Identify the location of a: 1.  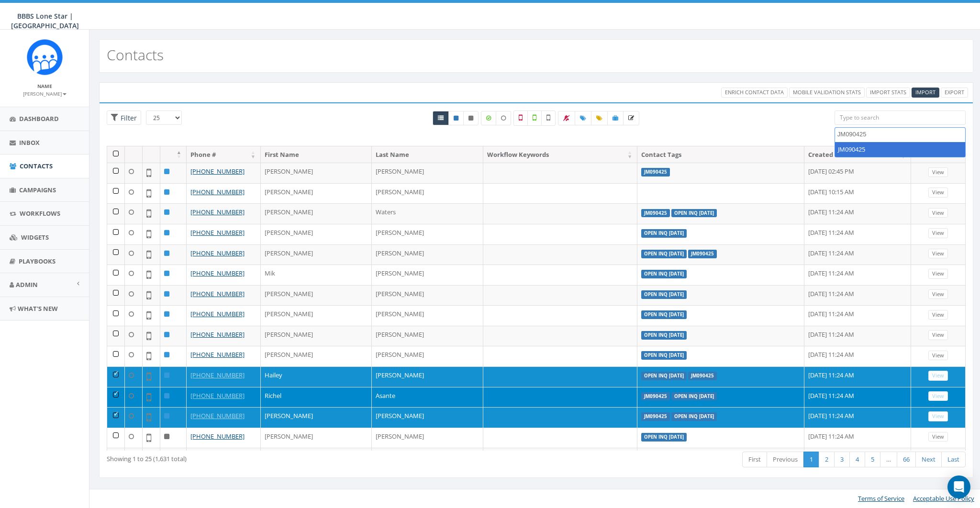
(811, 459).